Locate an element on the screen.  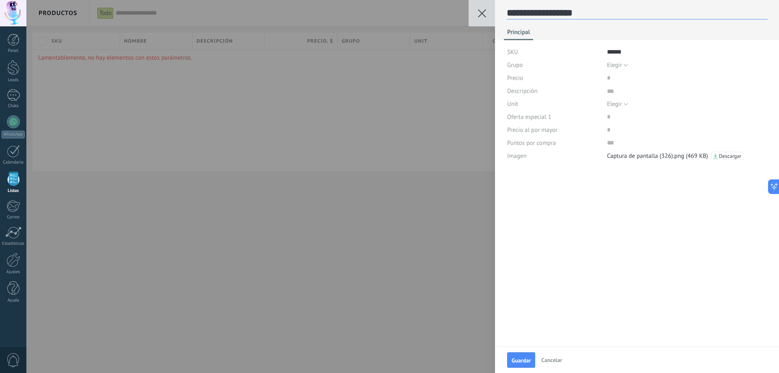
span: Descripción is located at coordinates (522, 91).